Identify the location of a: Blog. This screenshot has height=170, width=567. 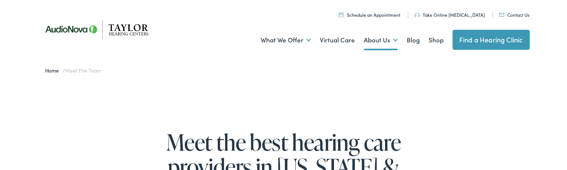
(413, 40).